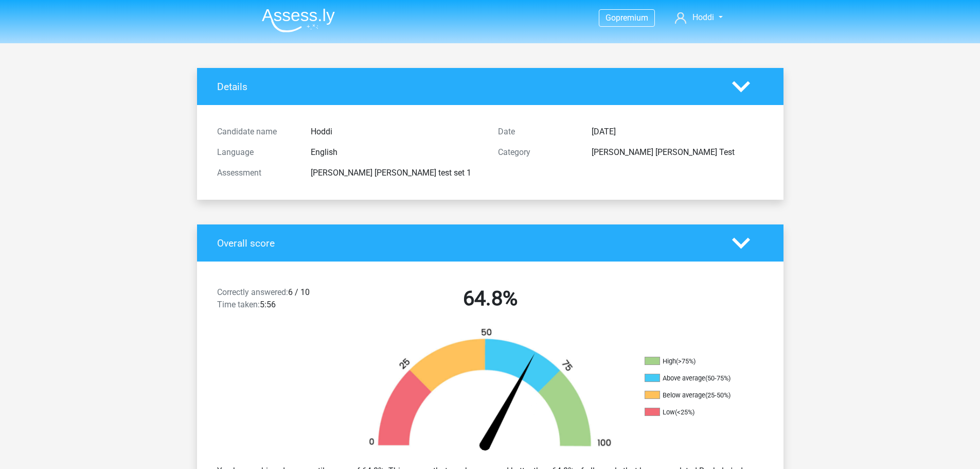 Image resolution: width=980 pixels, height=469 pixels. I want to click on span: Go, so click(611, 18).